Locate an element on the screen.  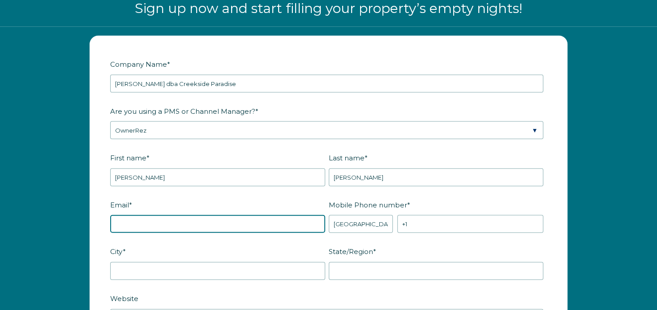
span: Are you using a PMS or Channel Manager? is located at coordinates (183, 111).